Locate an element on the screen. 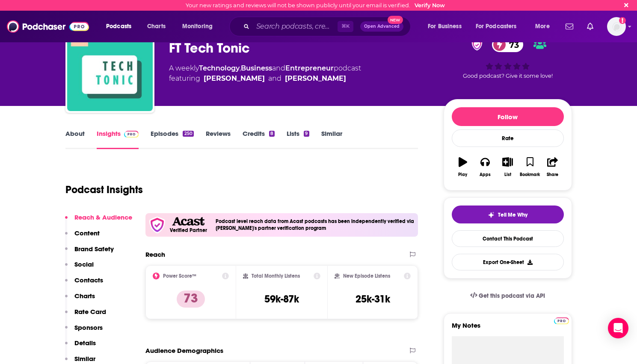  div: Your new ratings and reviews will not be shown publicly until your email is verified. is located at coordinates (315, 5).